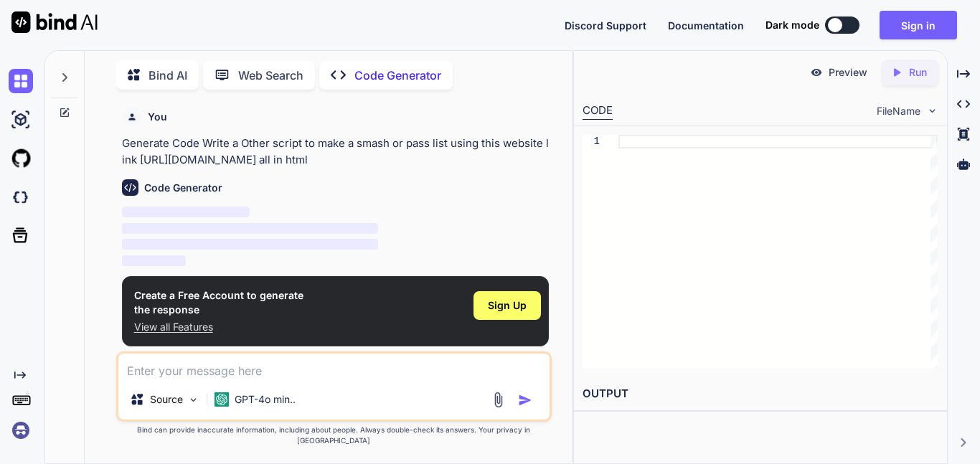 The width and height of the screenshot is (980, 464). I want to click on p: Run, so click(918, 73).